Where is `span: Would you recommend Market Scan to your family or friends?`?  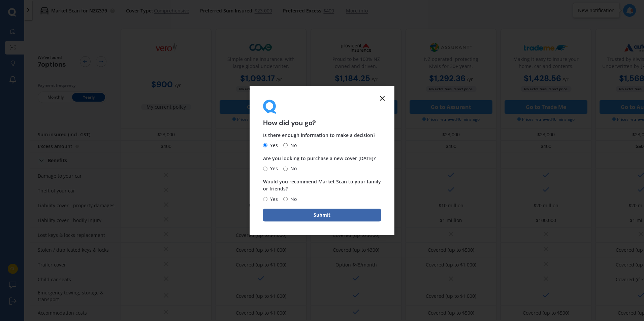 span: Would you recommend Market Scan to your family or friends? is located at coordinates (322, 186).